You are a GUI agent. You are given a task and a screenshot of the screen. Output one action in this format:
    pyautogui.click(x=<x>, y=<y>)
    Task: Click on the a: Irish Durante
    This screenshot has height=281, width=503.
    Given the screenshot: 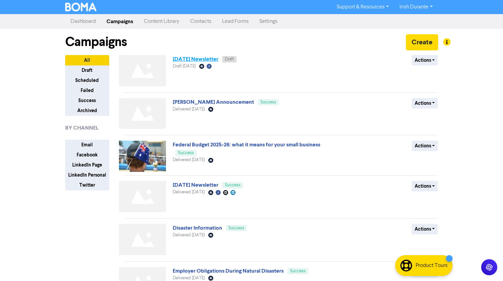 What is the action you would take?
    pyautogui.click(x=416, y=7)
    